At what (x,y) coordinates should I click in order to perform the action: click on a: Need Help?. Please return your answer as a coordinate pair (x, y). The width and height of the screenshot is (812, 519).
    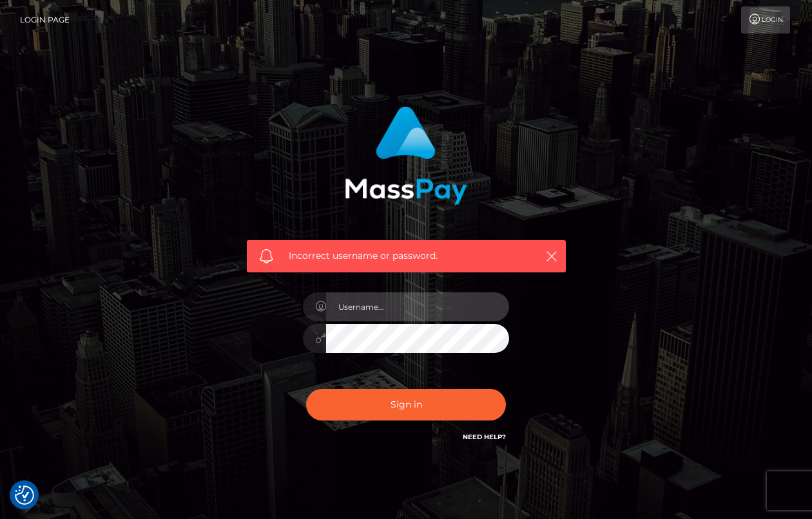
    Looking at the image, I should click on (484, 437).